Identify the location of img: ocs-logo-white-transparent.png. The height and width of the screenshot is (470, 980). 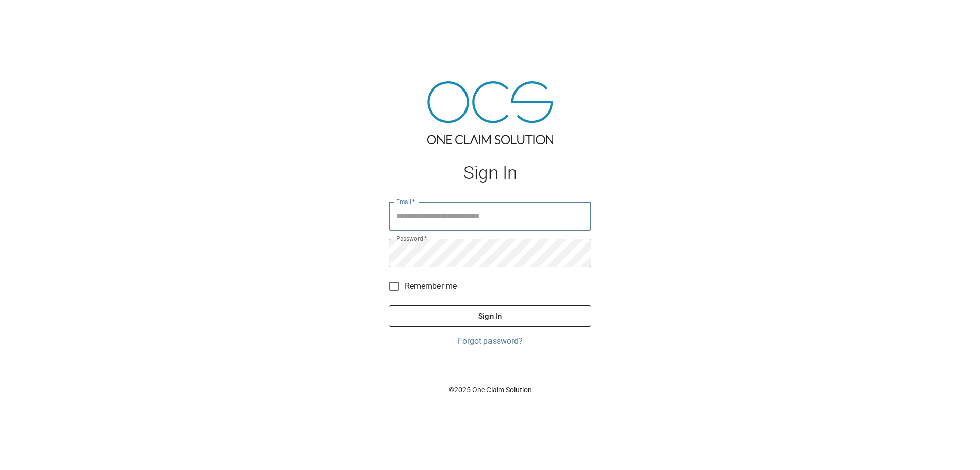
(33, 16).